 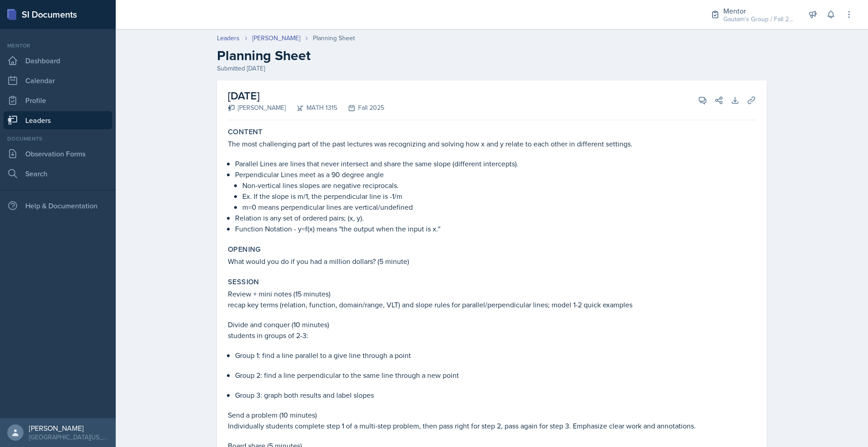 What do you see at coordinates (492, 305) in the screenshot?
I see `p: recap key terms (relation, function, domain/range, VLT) and slope rules for parallel/perpendicula...` at bounding box center [492, 305].